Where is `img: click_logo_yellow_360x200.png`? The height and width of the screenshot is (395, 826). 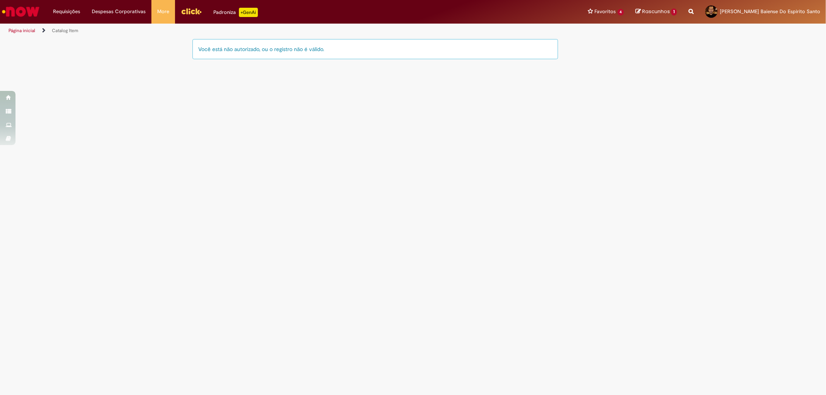
img: click_logo_yellow_360x200.png is located at coordinates (191, 11).